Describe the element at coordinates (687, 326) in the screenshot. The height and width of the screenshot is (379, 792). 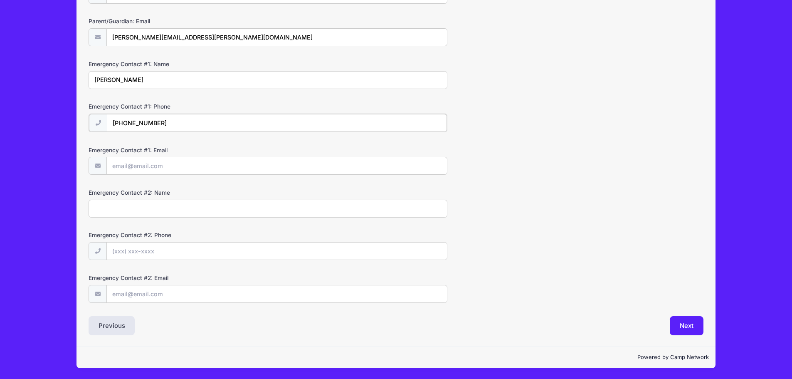
I see `button: Next` at that location.